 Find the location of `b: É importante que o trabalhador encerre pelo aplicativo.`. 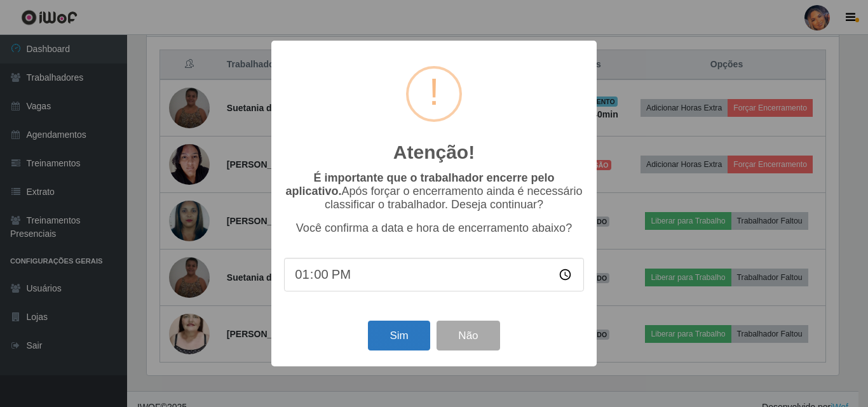

b: É importante que o trabalhador encerre pelo aplicativo. is located at coordinates (419, 184).